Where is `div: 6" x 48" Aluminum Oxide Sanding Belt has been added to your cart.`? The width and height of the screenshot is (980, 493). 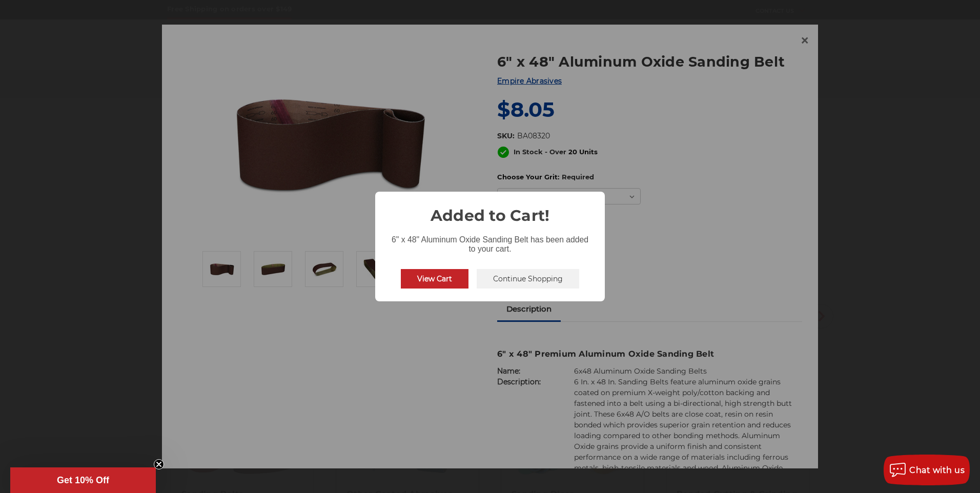 div: 6" x 48" Aluminum Oxide Sanding Belt has been added to your cart. is located at coordinates (490, 242).